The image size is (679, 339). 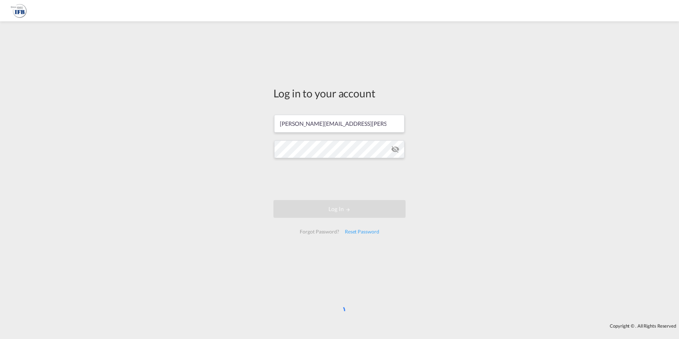 What do you see at coordinates (362, 232) in the screenshot?
I see `div: Reset Password` at bounding box center [362, 232].